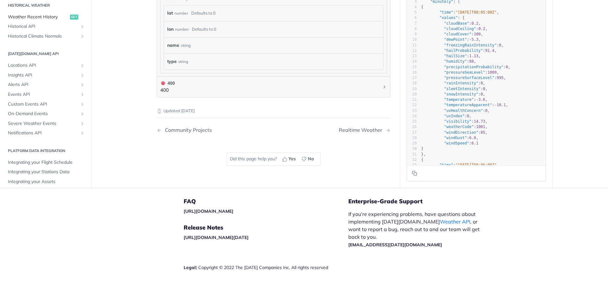 Image resolution: width=608 pixels, height=288 pixels. What do you see at coordinates (455, 56) in the screenshot?
I see `span: "hailSize"` at bounding box center [455, 56].